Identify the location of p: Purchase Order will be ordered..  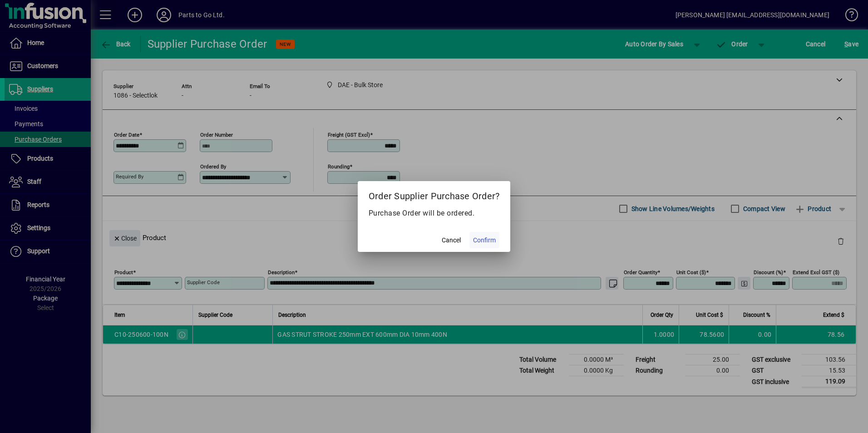
(434, 214).